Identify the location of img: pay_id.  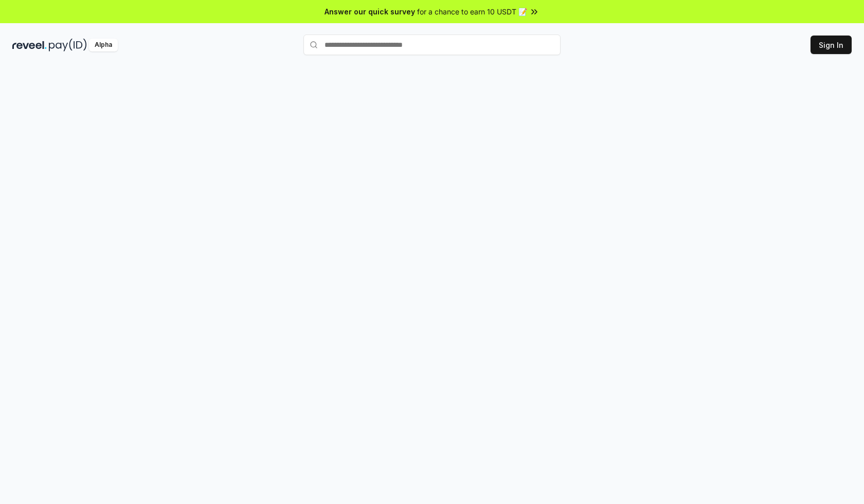
(68, 45).